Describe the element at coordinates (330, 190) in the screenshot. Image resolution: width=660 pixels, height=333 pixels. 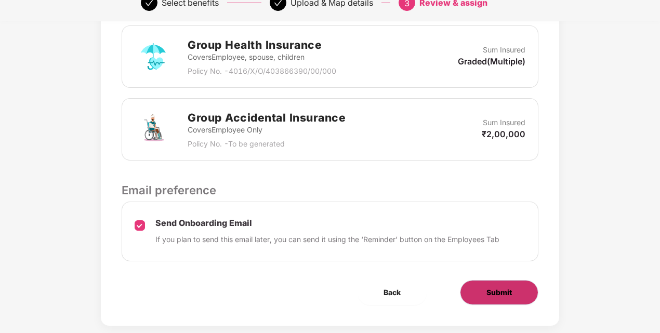
I see `p: Email preference` at that location.